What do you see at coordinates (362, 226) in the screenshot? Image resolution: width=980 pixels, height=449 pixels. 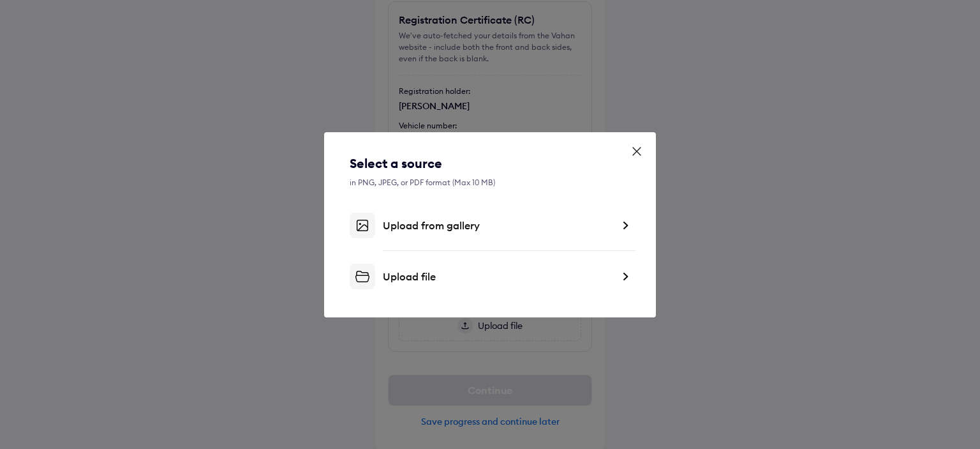 I see `img: gallery-upload.svg` at bounding box center [362, 226].